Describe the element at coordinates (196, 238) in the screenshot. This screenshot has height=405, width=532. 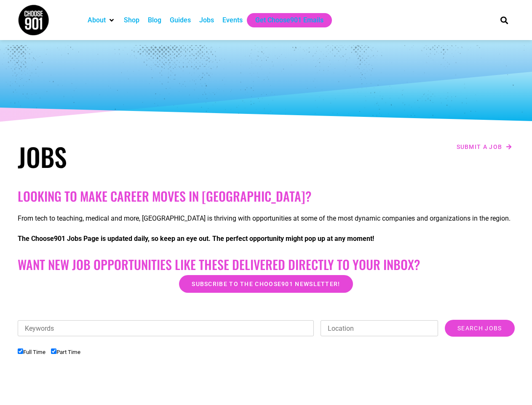
I see `strong: The Choose901 Jobs Page is updated daily, so keep an eye out. The perfect opportunity might pop u...` at that location.